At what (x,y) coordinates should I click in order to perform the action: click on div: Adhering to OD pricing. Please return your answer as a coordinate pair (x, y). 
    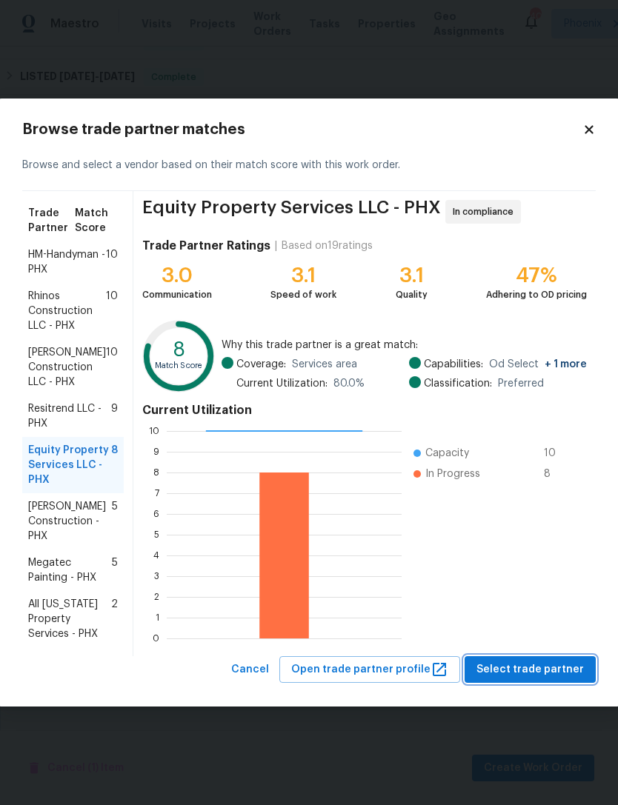
    Looking at the image, I should click on (536, 295).